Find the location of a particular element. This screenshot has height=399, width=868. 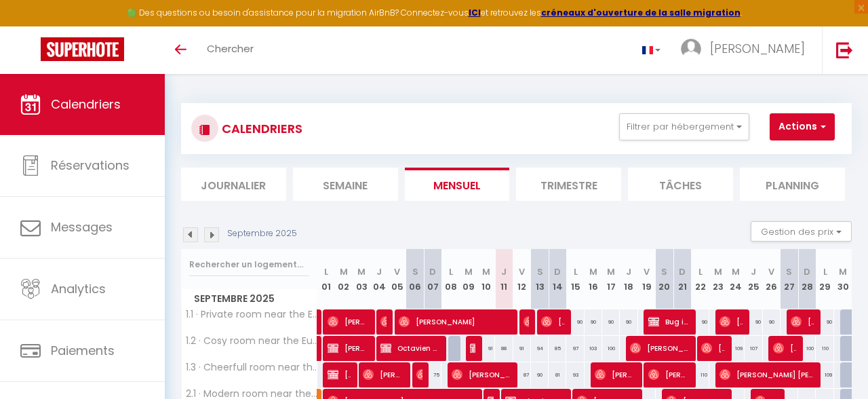

a: créneaux d'ouverture de la salle migration is located at coordinates (641, 12).